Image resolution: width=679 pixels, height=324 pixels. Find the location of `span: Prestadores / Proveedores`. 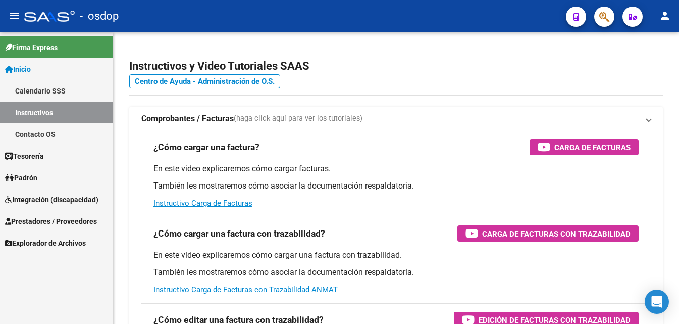

span: Prestadores / Proveedores is located at coordinates (51, 221).